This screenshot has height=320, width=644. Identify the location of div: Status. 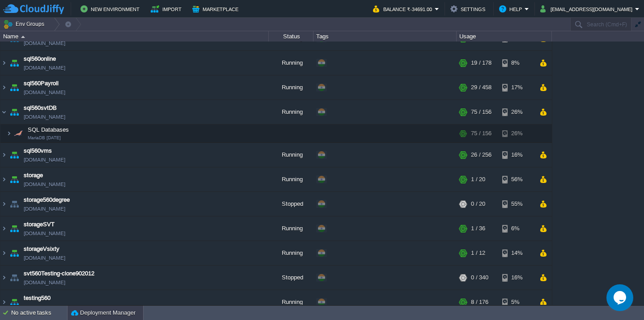
(291, 36).